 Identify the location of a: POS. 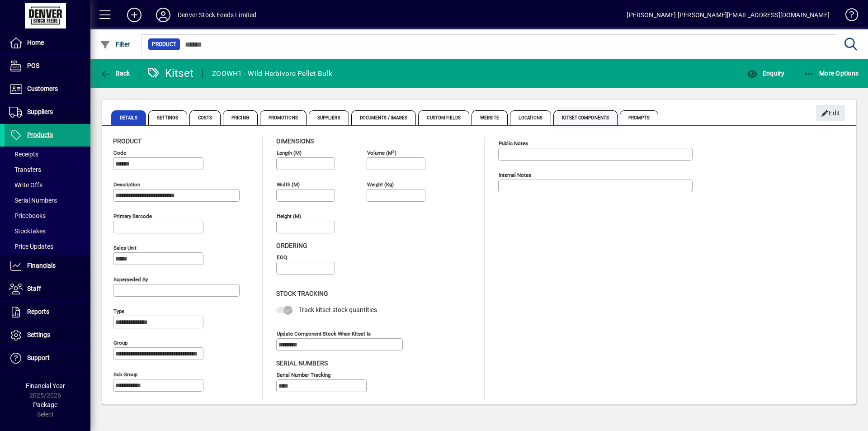
(47, 66).